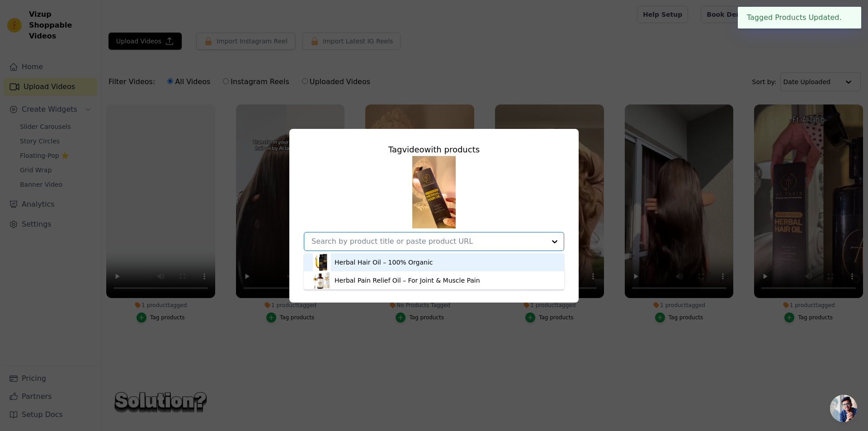 The width and height of the screenshot is (868, 431). Describe the element at coordinates (847, 18) in the screenshot. I see `button: Close` at that location.